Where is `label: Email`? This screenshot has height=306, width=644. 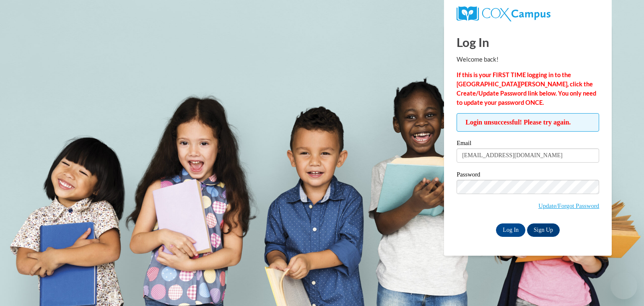 label: Email is located at coordinates (528, 144).